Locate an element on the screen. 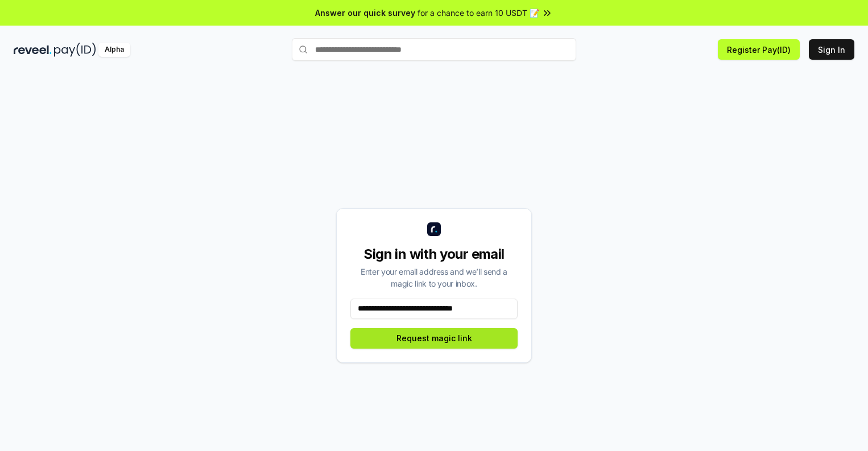  button: Request magic link is located at coordinates (434, 338).